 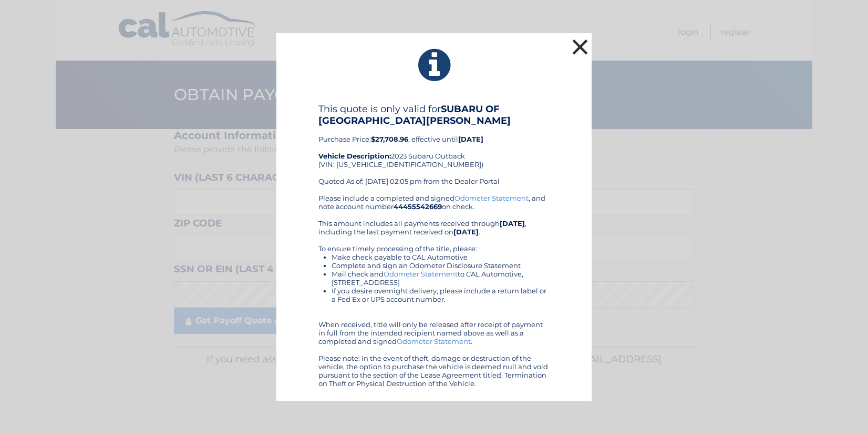 What do you see at coordinates (434, 115) in the screenshot?
I see `h4: This quote is only valid for` at bounding box center [434, 115].